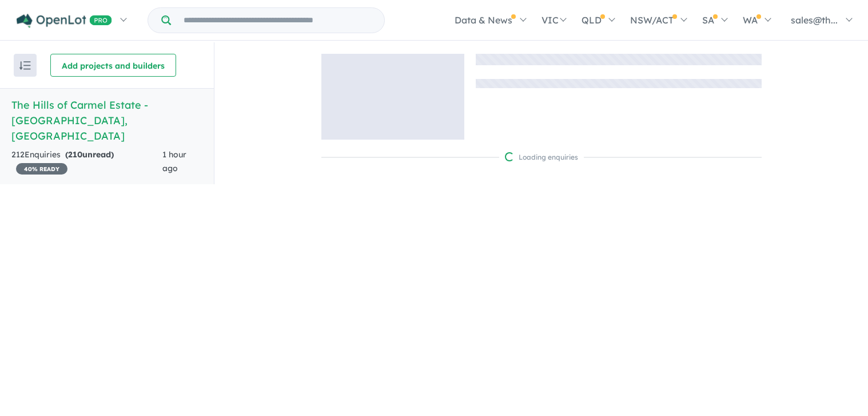 The image size is (868, 416). What do you see at coordinates (87, 162) in the screenshot?
I see `div: 212 Enquir ies` at bounding box center [87, 162].